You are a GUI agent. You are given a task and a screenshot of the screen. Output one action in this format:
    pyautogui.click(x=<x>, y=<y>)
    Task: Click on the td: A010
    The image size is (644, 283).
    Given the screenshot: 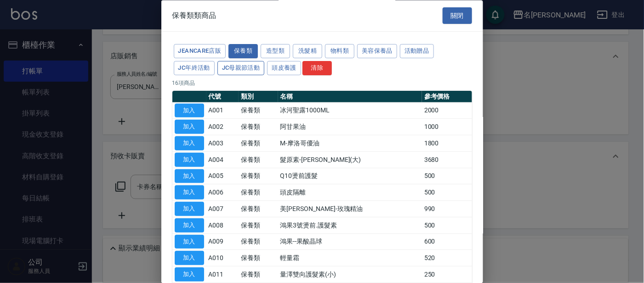 What is the action you would take?
    pyautogui.click(x=222, y=258)
    